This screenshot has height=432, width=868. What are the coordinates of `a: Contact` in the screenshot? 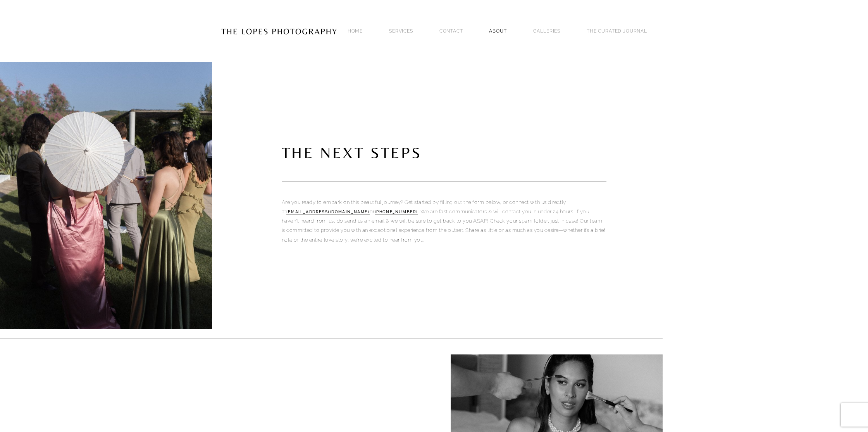 It's located at (451, 30).